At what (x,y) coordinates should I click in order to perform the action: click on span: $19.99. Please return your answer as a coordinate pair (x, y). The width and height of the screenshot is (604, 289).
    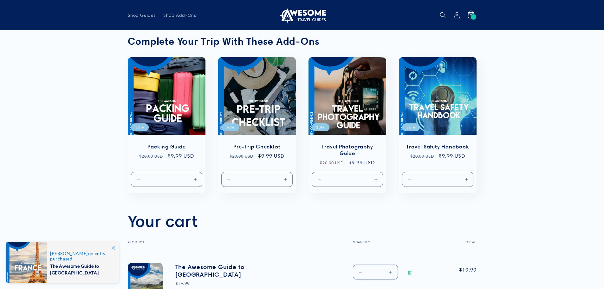
    Looking at the image, I should click on (463, 270).